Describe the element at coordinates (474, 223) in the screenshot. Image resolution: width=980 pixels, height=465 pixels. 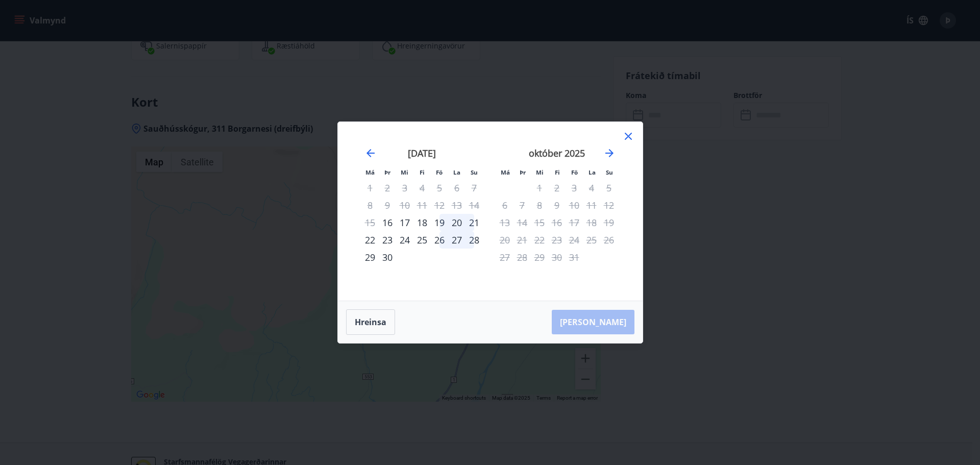
I see `td: Choose sunnudagur, 21. september 2025 as your check-in date. It’s available.` at that location.